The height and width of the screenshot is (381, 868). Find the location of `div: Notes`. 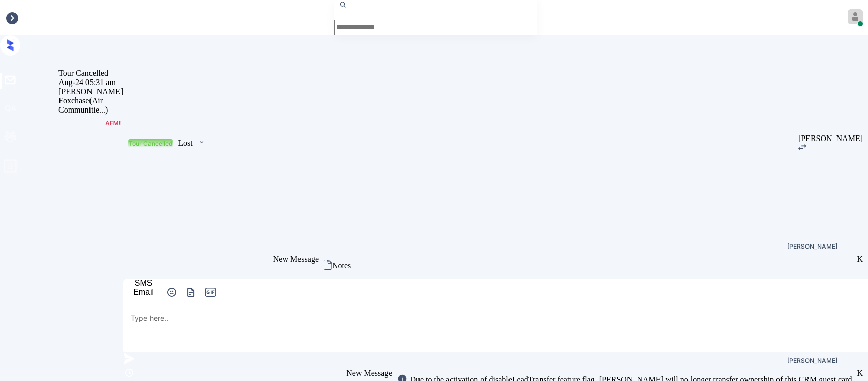

div: Notes is located at coordinates (341, 265).